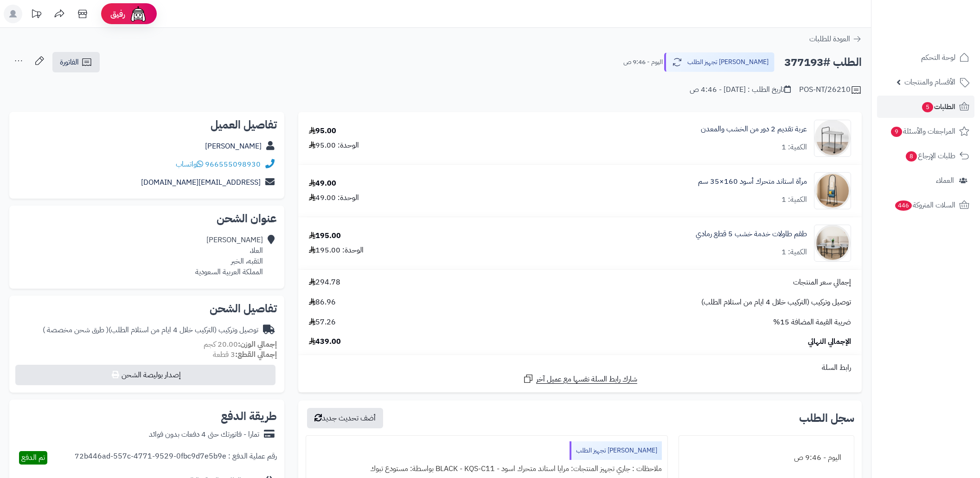 The height and width of the screenshot is (478, 980). What do you see at coordinates (832, 243) in the screenshot?
I see `img: 1756381667-1-90x90.jpg` at bounding box center [832, 243].